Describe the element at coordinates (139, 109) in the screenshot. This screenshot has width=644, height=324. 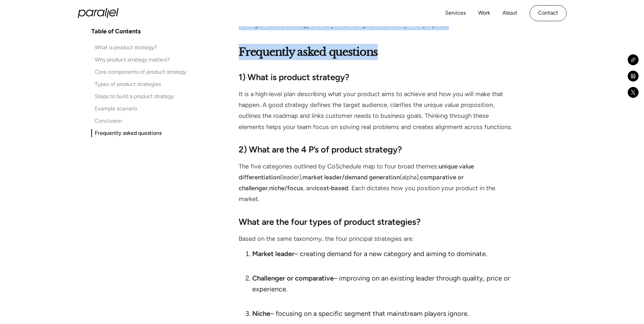
I see `a: Example scenario` at that location.